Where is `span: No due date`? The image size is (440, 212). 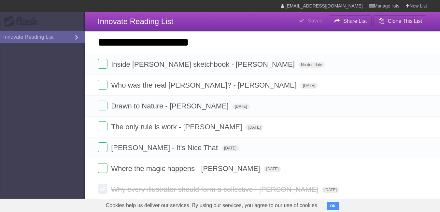 span: No due date is located at coordinates (311, 65).